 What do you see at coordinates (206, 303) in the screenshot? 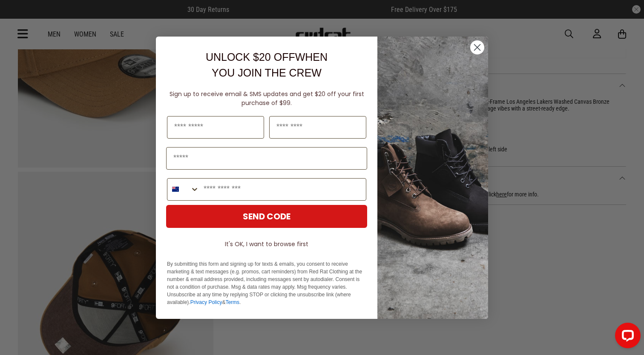
I see `a: Privacy Policy` at bounding box center [206, 303].